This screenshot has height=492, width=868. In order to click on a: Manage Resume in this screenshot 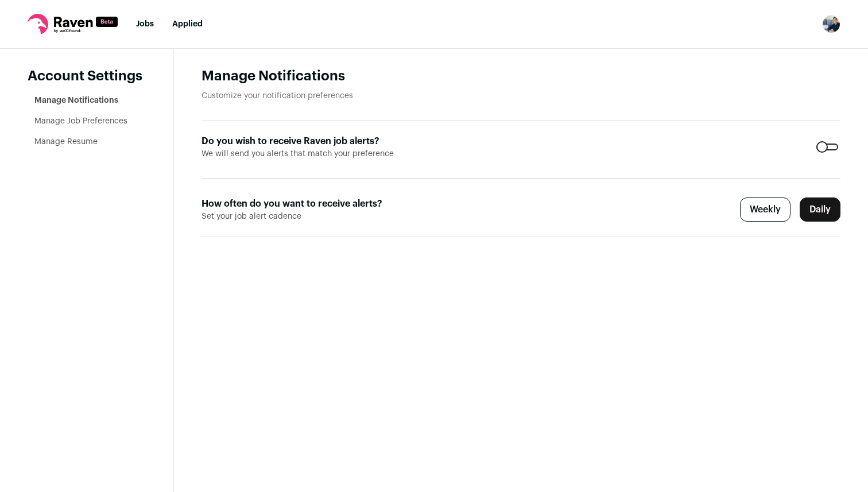, I will do `click(66, 142)`.